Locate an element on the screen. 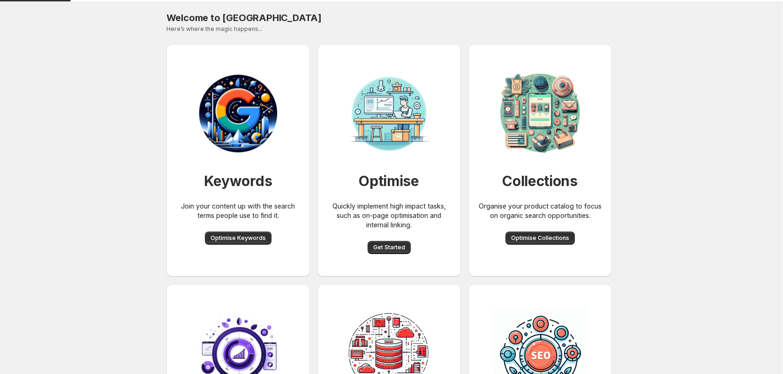 This screenshot has height=374, width=783. img: Collection organisation for SEO is located at coordinates (540, 114).